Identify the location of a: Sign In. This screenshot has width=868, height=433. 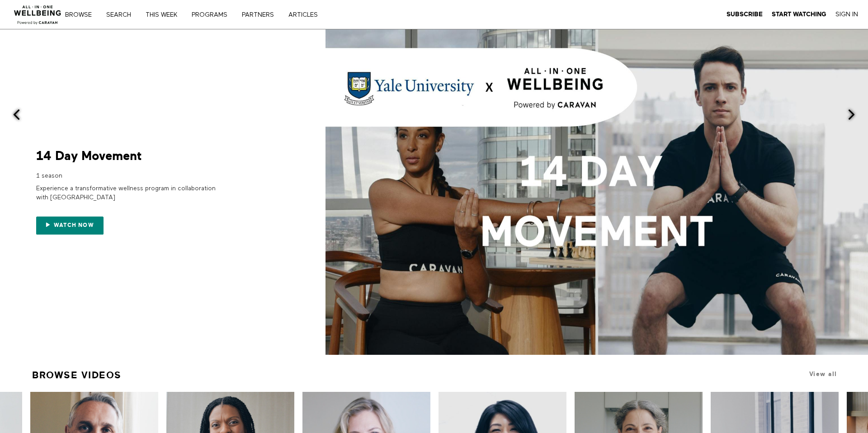
(847, 14).